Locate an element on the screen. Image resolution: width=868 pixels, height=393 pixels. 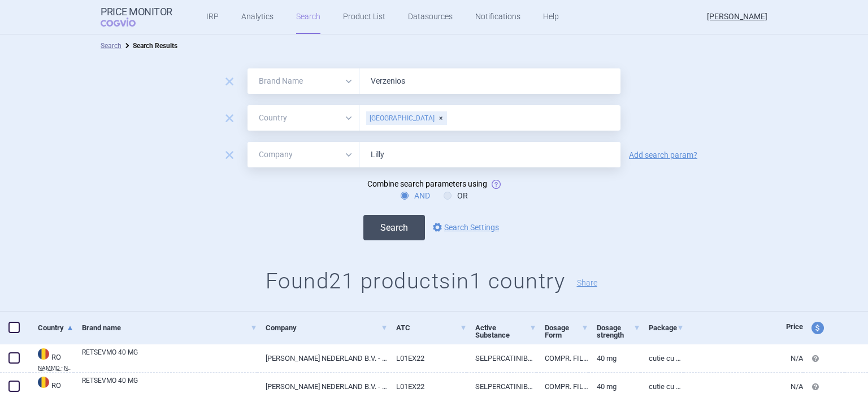
strong: Price Monitor is located at coordinates (136, 12).